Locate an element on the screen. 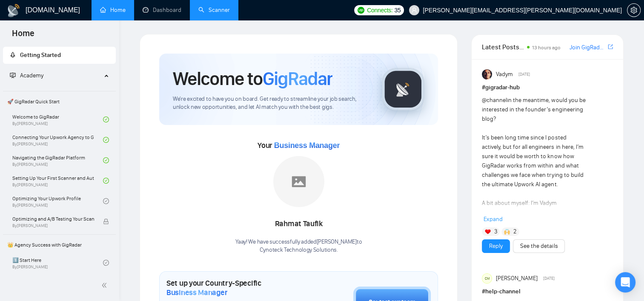  button: See the details is located at coordinates (539, 246).